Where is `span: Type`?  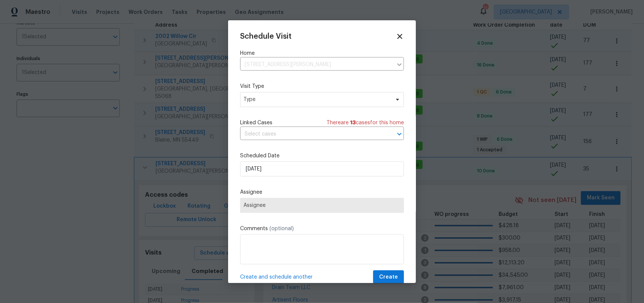 span: Type is located at coordinates (316, 99).